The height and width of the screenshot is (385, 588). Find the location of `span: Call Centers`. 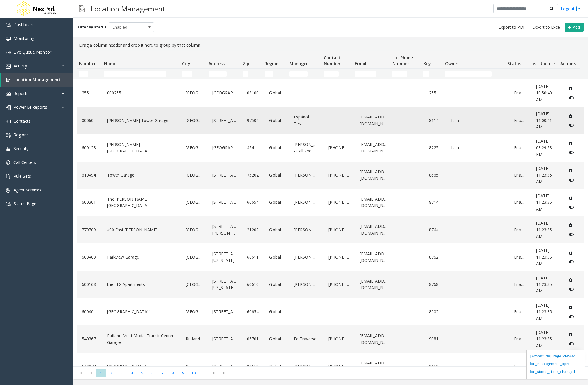

span: Call Centers is located at coordinates (25, 162).